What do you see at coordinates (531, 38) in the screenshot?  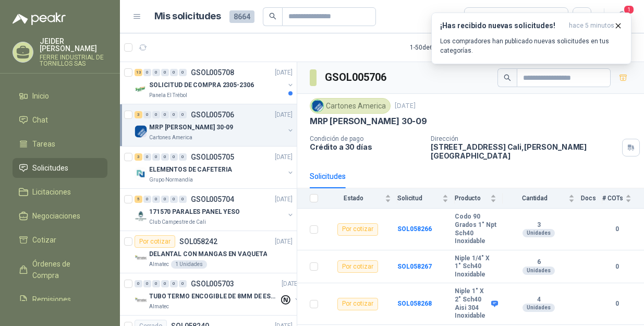 I see `button: ¡Has recibido nuevas solicitudes!hace 5 minutos Los compradores han publicado nuevas solicitudes ...` at bounding box center [531, 38].